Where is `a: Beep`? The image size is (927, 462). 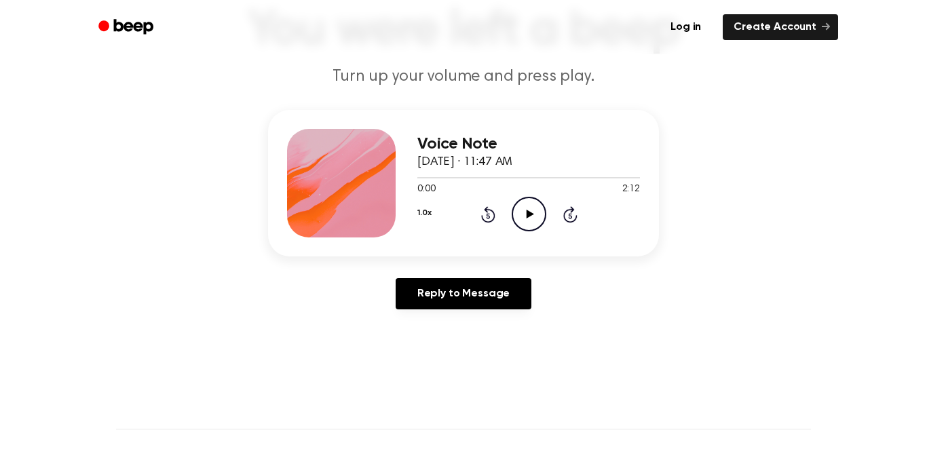 a: Beep is located at coordinates (127, 27).